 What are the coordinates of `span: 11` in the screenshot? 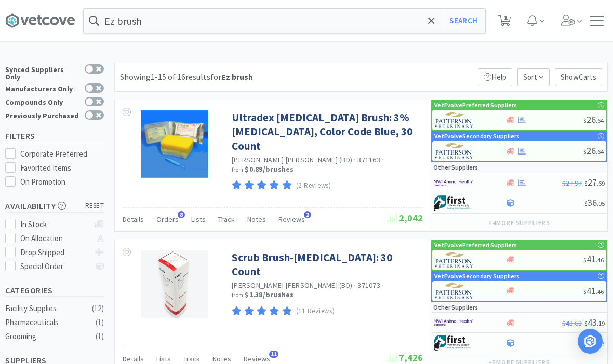 It's located at (274, 354).